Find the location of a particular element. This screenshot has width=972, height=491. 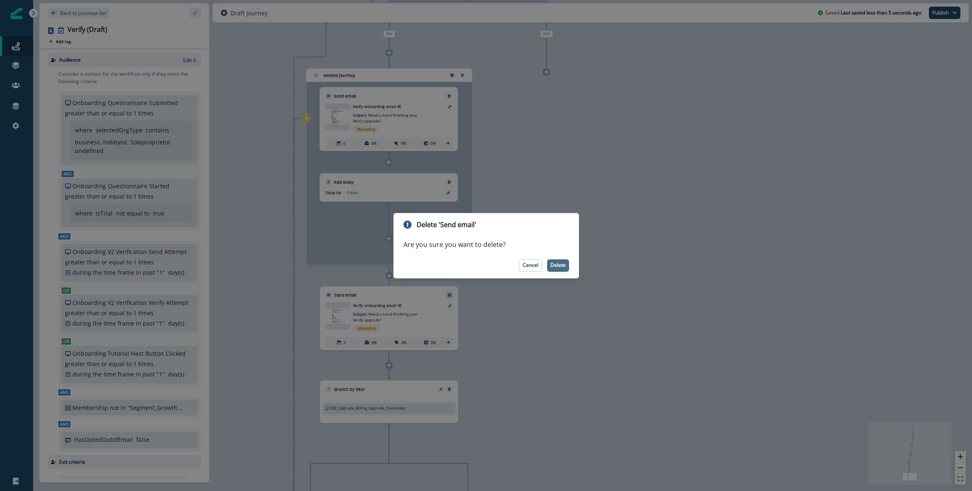

p: Delete is located at coordinates (558, 265).